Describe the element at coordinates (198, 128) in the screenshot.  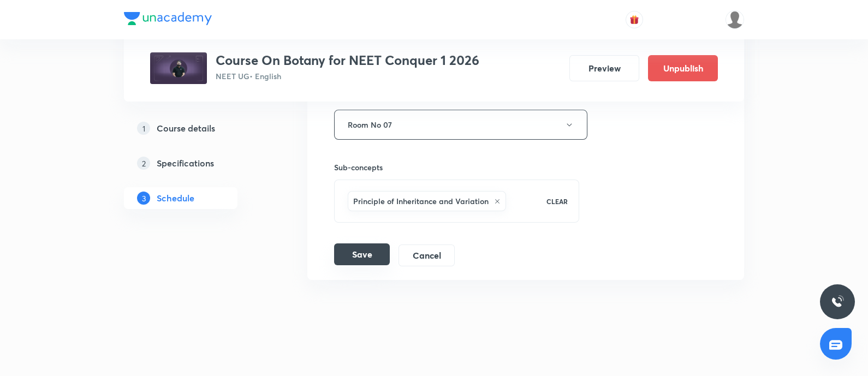
I see `a: 1Course details` at that location.